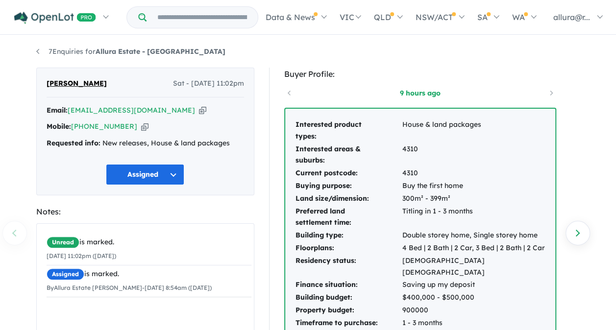  What do you see at coordinates (348, 298) in the screenshot?
I see `td: Building budget:` at bounding box center [348, 298].